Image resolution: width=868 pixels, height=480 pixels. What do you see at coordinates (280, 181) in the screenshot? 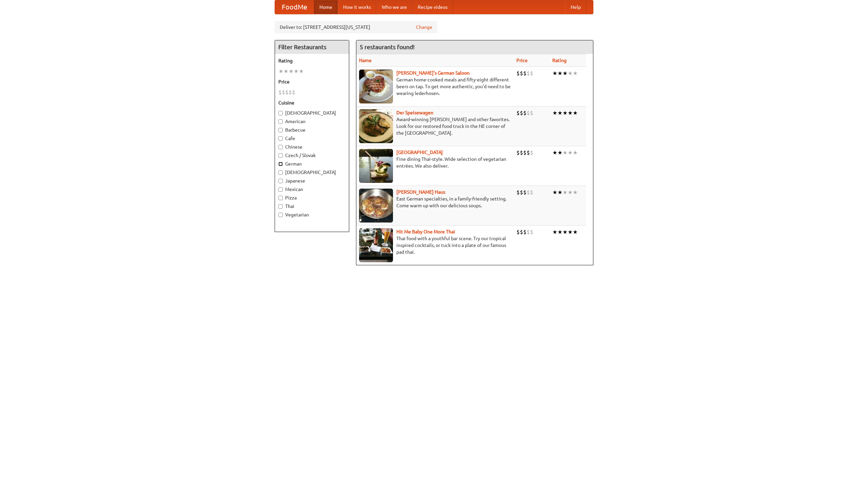
I see `input: Japanese` at bounding box center [280, 181].